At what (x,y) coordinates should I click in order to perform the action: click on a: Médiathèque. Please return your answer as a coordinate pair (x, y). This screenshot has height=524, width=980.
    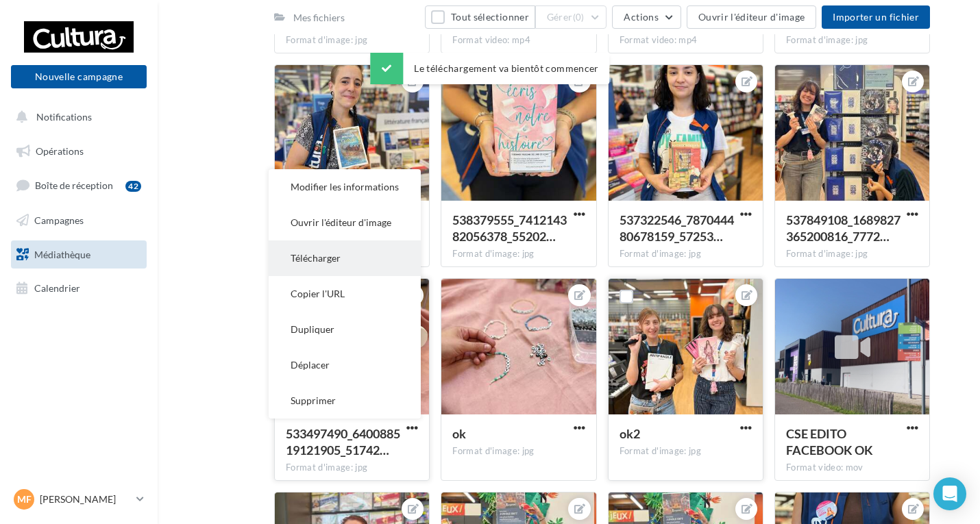
    Looking at the image, I should click on (79, 255).